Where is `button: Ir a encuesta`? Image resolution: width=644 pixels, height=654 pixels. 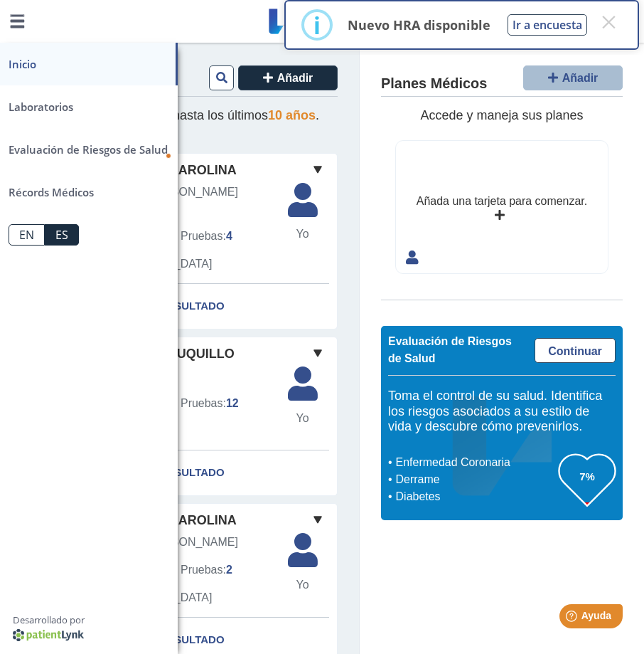
button: Ir a encuesta is located at coordinates (547, 25).